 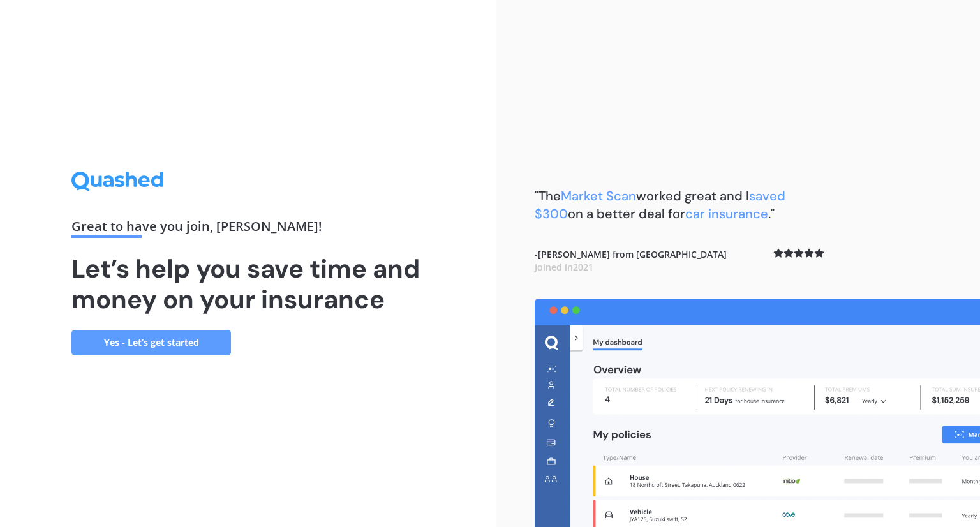 I want to click on b: "The worked great and I on a better deal for .", so click(x=660, y=204).